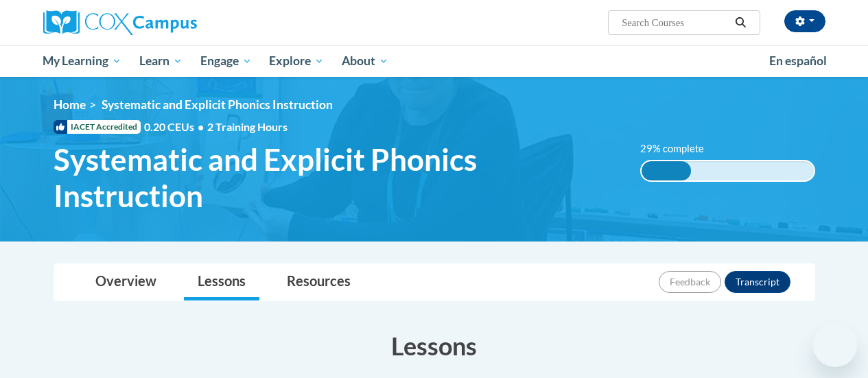 The image size is (868, 378). I want to click on a: My Learning, so click(83, 61).